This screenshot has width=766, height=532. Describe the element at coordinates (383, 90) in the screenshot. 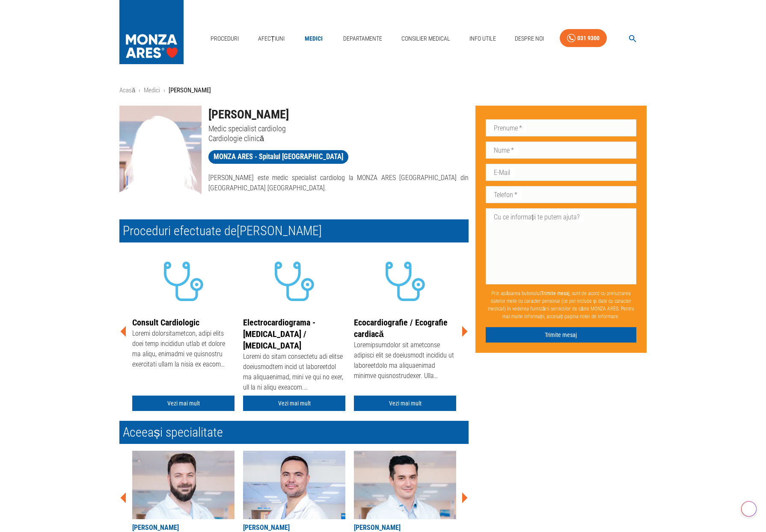

I see `nav: breadcrumb` at that location.